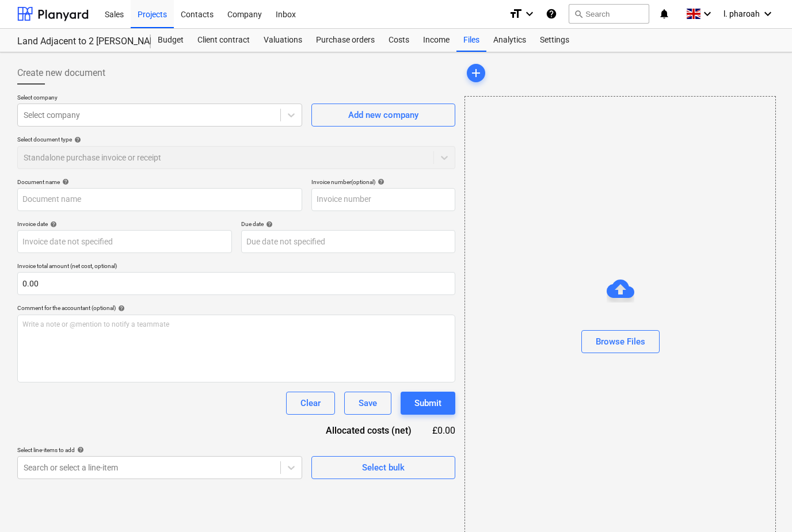  Describe the element at coordinates (620, 342) in the screenshot. I see `button: Browse Files` at that location.